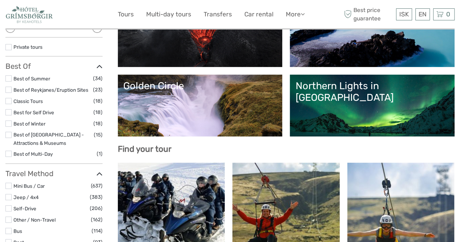 This screenshot has height=242, width=460. I want to click on a: Best of Multi-Day, so click(33, 154).